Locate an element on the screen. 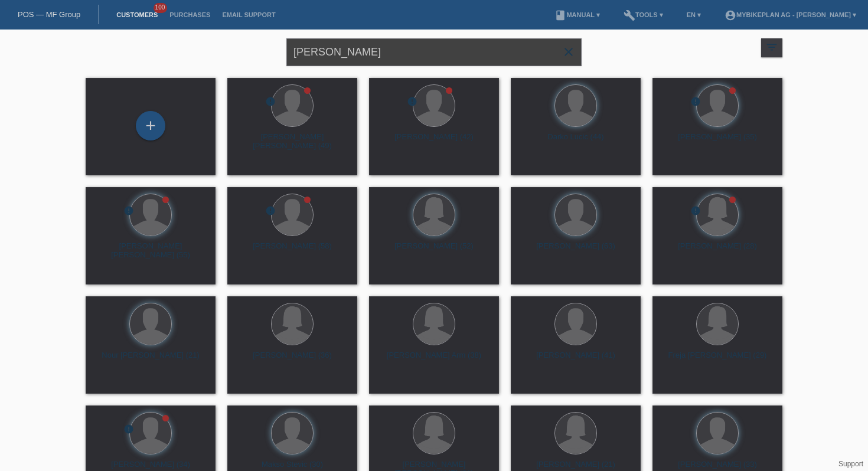 The height and width of the screenshot is (471, 868). a: buildTools ▾ is located at coordinates (643, 15).